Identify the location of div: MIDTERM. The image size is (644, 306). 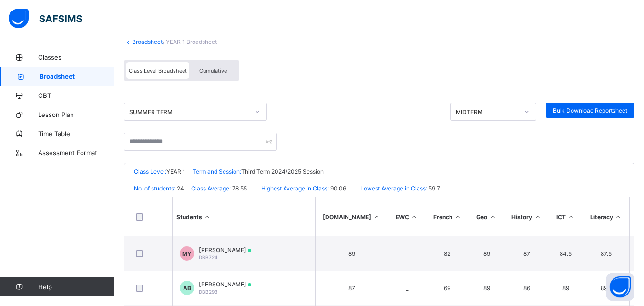
(487, 112).